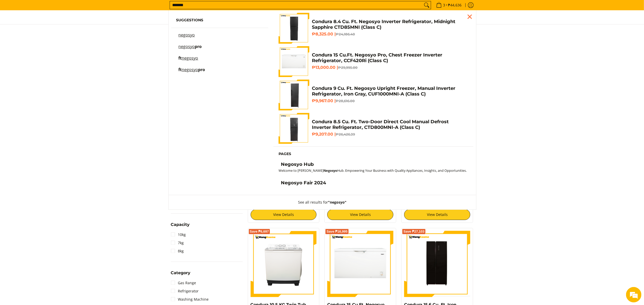  What do you see at coordinates (373, 165) in the screenshot?
I see `a: Negosyo Hub` at bounding box center [373, 165].